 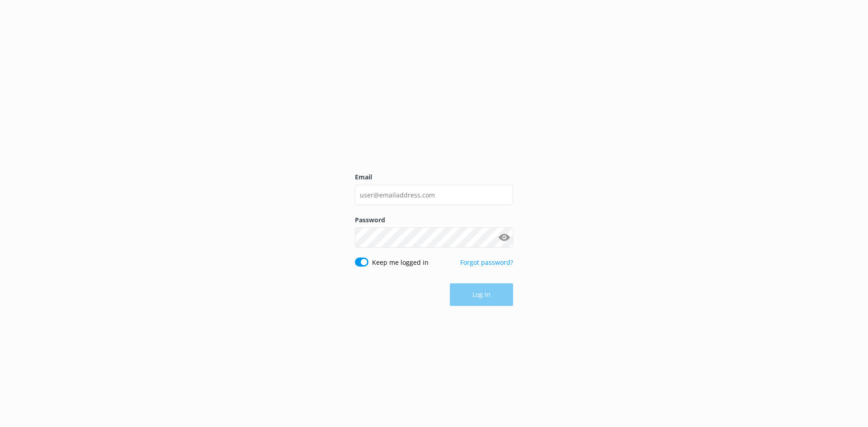 I want to click on label: Keep me logged in, so click(x=400, y=262).